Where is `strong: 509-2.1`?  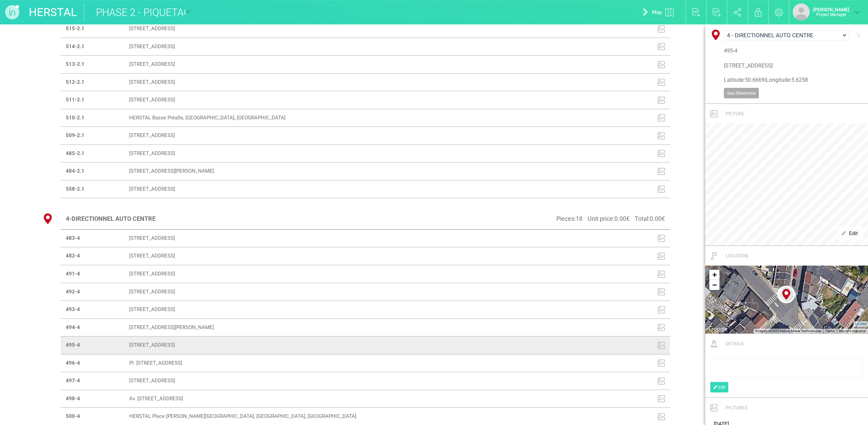
strong: 509-2.1 is located at coordinates (75, 135).